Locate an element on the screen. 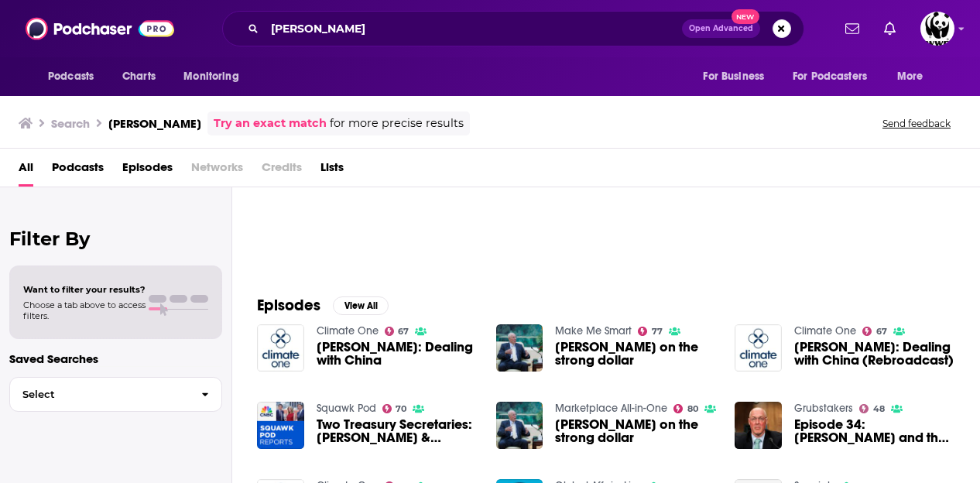 The width and height of the screenshot is (980, 483). span: New is located at coordinates (745, 16).